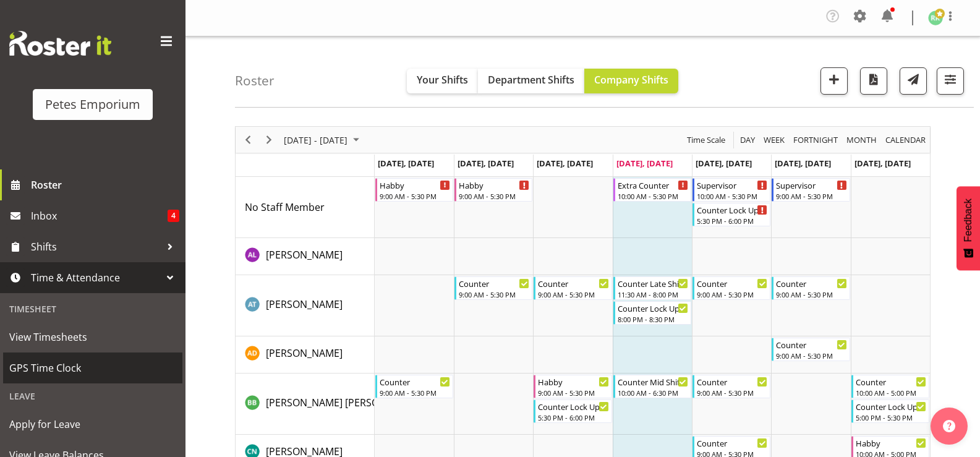 The height and width of the screenshot is (457, 980). I want to click on button: Department Shifts, so click(531, 81).